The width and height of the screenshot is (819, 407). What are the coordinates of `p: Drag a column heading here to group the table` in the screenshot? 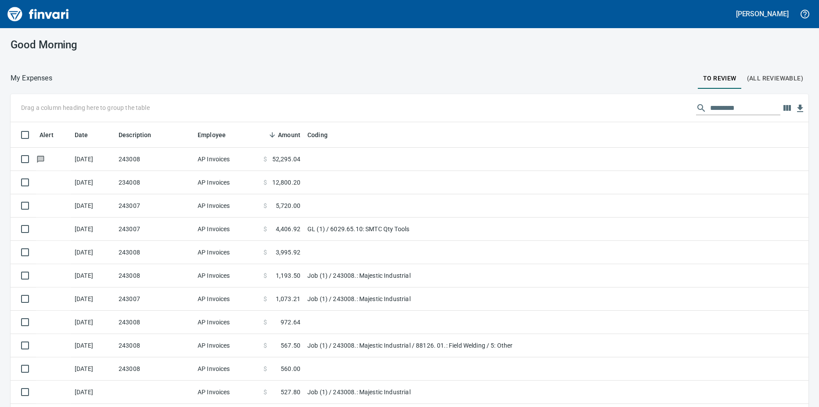 It's located at (85, 108).